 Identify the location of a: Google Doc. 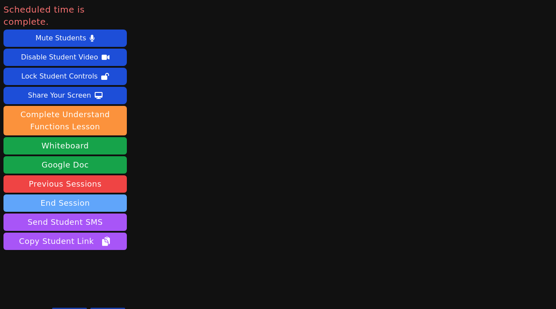
(65, 165).